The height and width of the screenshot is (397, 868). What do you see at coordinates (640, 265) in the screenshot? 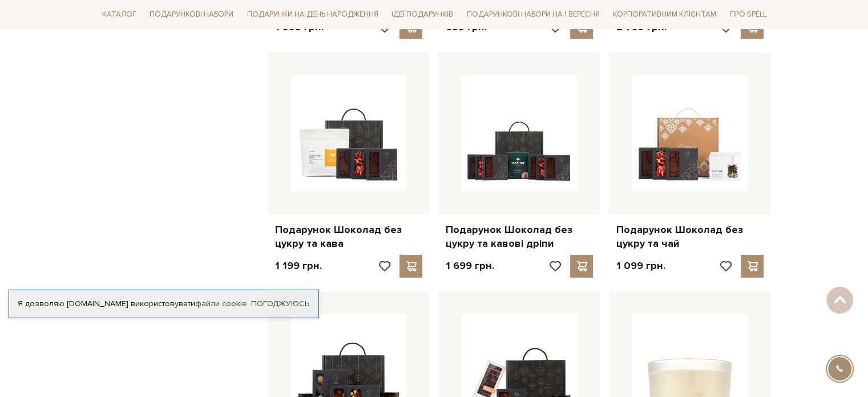
I see `p: 1 099 грн.` at bounding box center [640, 265].